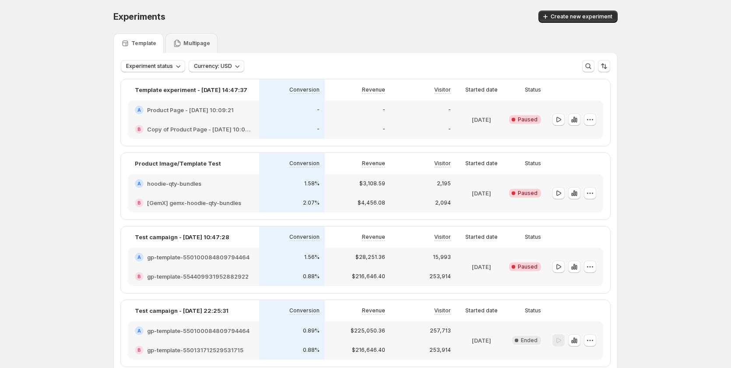  What do you see at coordinates (372, 183) in the screenshot?
I see `p: $3,108.59` at bounding box center [372, 183].